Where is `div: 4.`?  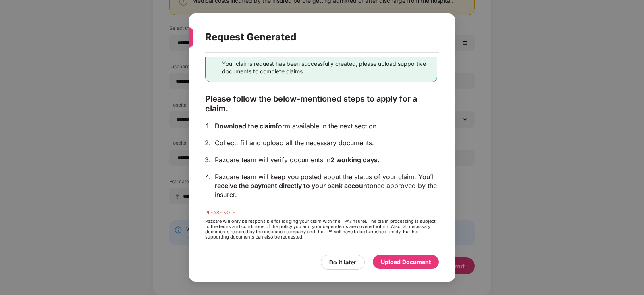 div: 4. is located at coordinates (208, 177).